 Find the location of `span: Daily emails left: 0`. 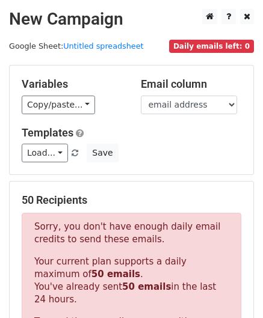

span: Daily emails left: 0 is located at coordinates (211, 46).